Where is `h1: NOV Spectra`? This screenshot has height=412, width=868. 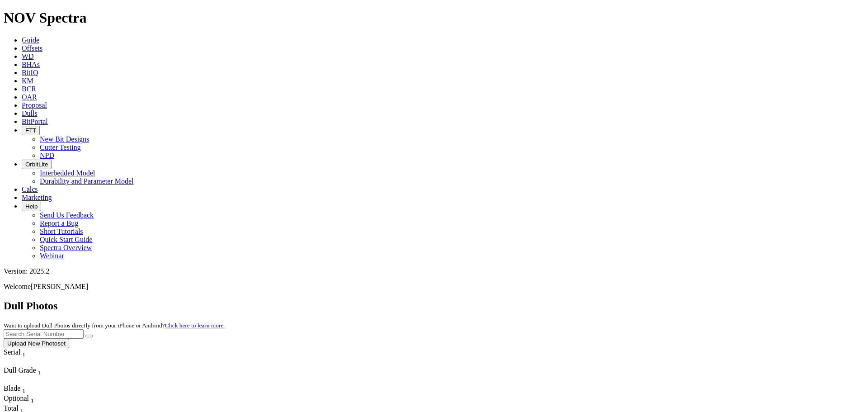 h1: NOV Spectra is located at coordinates (434, 18).